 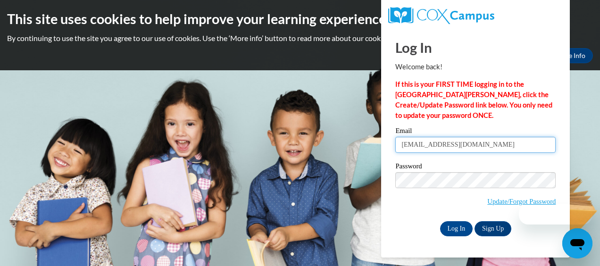 I want to click on img: COX Campus, so click(x=441, y=16).